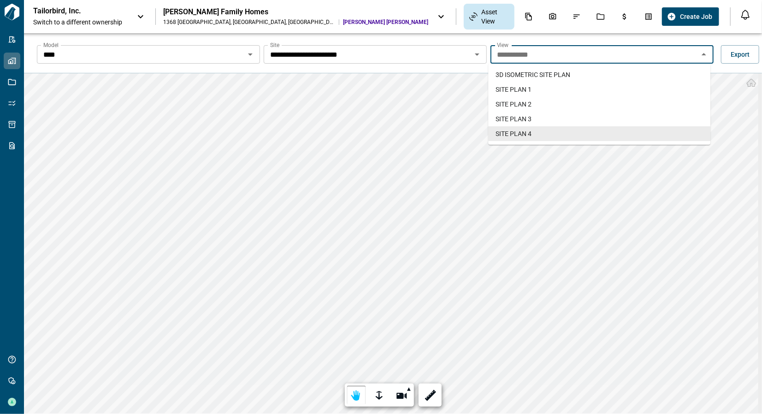  What do you see at coordinates (503, 45) in the screenshot?
I see `label: View` at bounding box center [503, 45].